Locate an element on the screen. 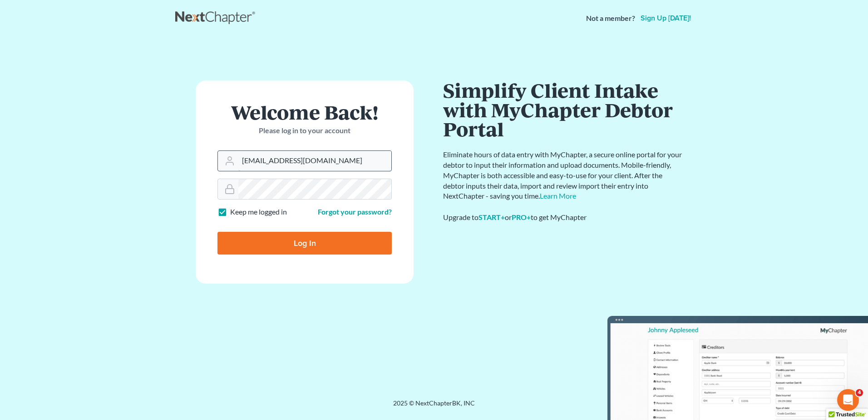  input: Email Address is located at coordinates (314, 161).